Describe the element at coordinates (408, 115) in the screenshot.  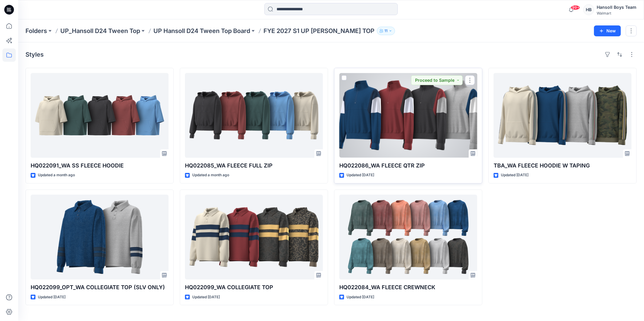
I see `a: HQ022086_WA FLEECE QTR ZIP` at that location.